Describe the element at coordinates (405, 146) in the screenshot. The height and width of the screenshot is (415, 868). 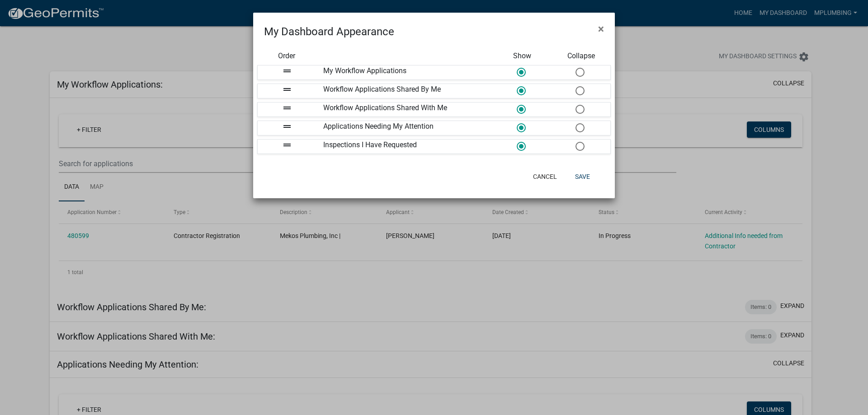
I see `div: Inspections I Have Requested` at that location.